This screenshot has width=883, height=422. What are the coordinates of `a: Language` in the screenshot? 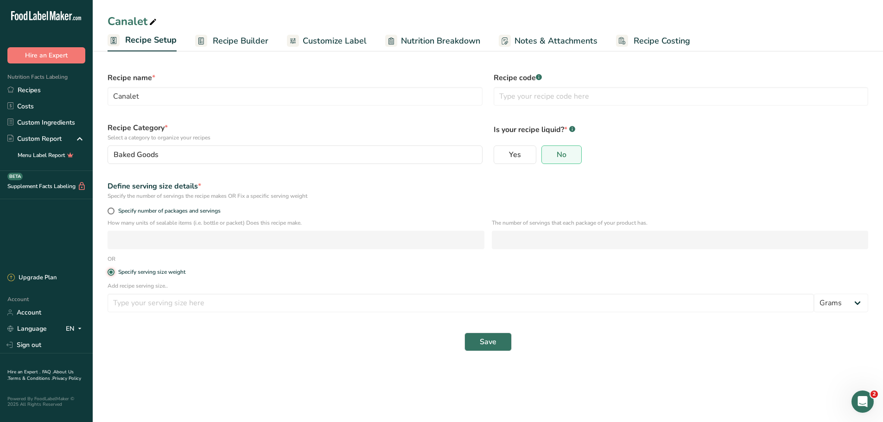 It's located at (27, 329).